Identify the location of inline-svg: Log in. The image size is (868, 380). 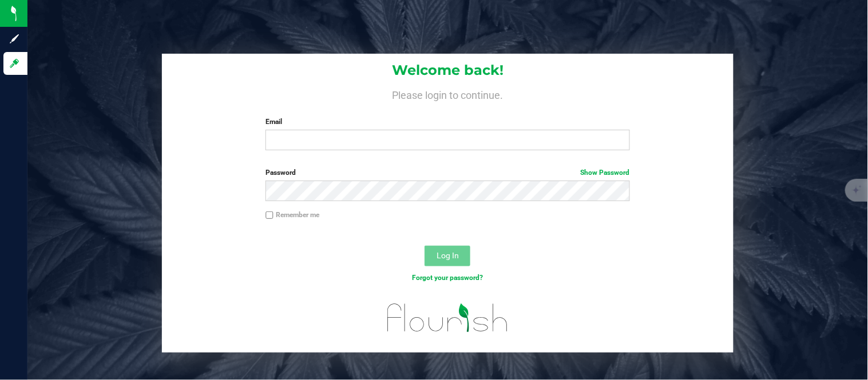
(15, 64).